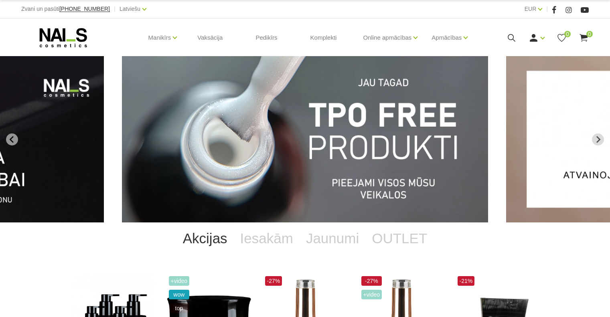 The height and width of the screenshot is (317, 610). What do you see at coordinates (324, 38) in the screenshot?
I see `a: Komplekti` at bounding box center [324, 38].